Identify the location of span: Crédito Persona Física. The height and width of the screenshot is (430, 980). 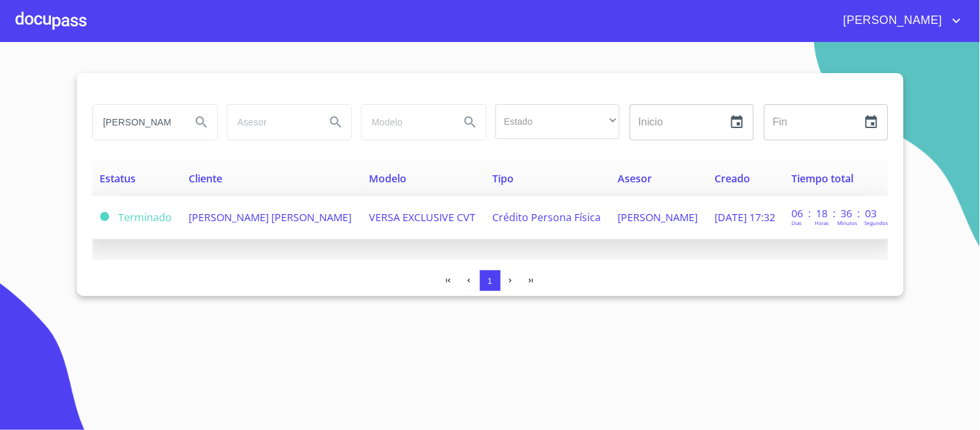
(546, 217).